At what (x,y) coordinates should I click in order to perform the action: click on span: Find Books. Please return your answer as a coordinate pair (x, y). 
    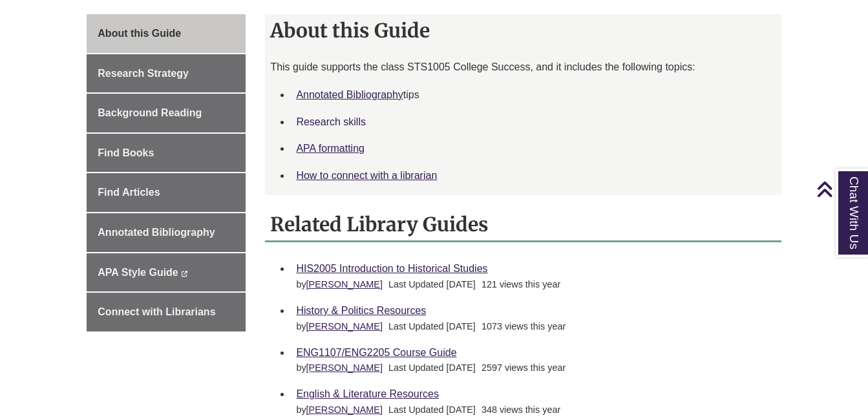
    Looking at the image, I should click on (126, 152).